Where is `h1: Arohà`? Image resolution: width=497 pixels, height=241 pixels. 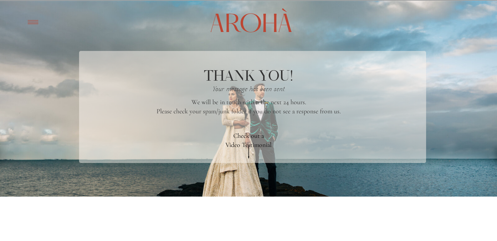
h1: Arohà is located at coordinates (249, 21).